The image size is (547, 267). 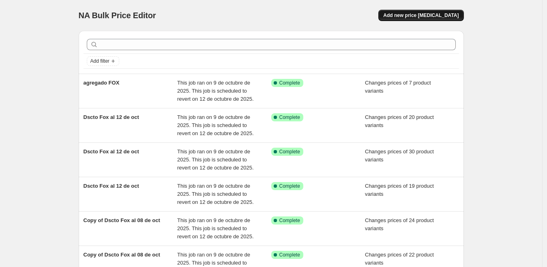 I want to click on span: Changes prices of 19 product variants, so click(x=399, y=190).